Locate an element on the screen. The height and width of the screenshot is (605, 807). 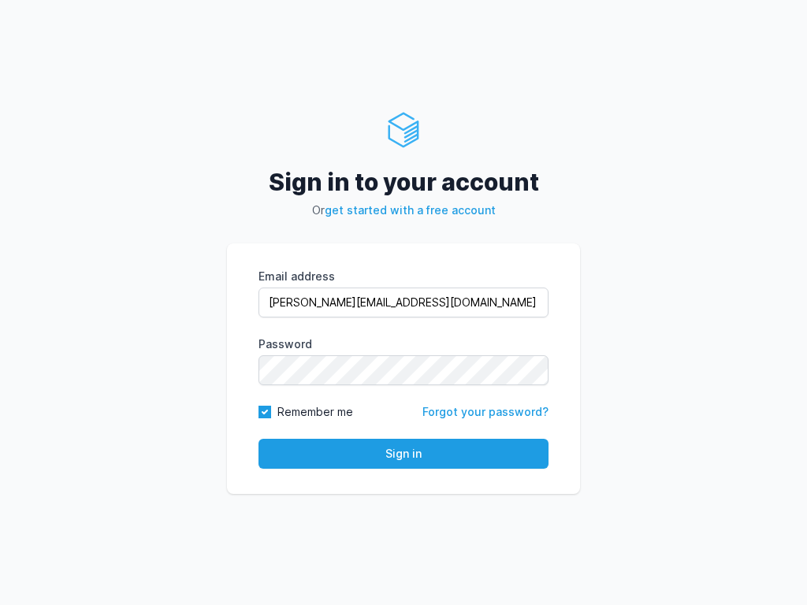
p: Or is located at coordinates (404, 210).